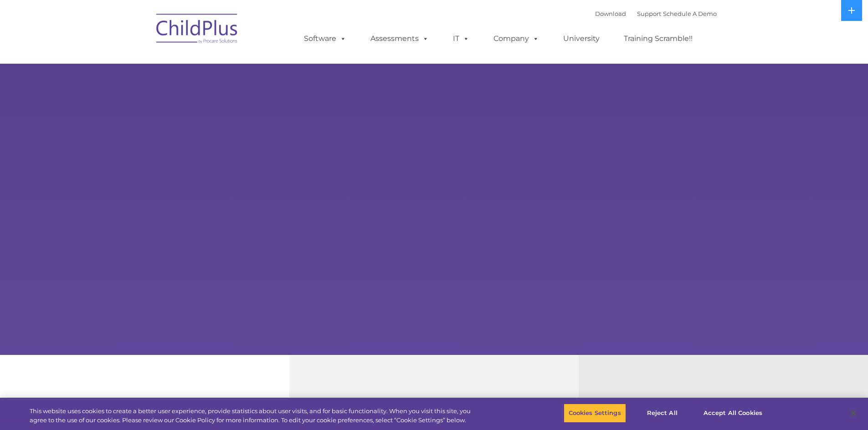 This screenshot has height=430, width=868. What do you see at coordinates (325, 38) in the screenshot?
I see `a: Software` at bounding box center [325, 38].